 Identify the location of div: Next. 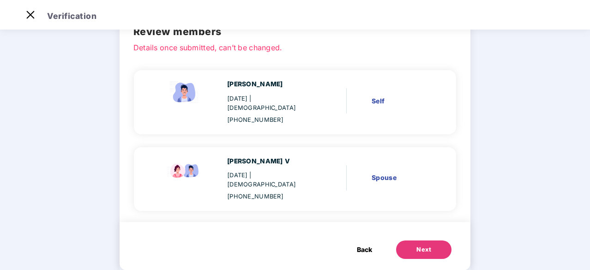
(424, 250).